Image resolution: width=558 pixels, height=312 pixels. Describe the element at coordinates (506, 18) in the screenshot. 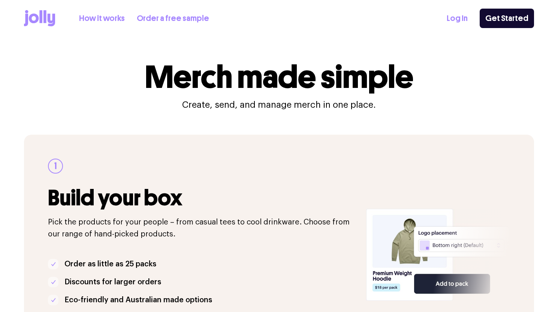

I see `a: Get Started` at that location.